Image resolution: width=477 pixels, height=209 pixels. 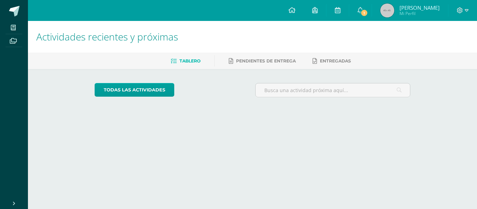 I want to click on img: 45x45, so click(x=387, y=10).